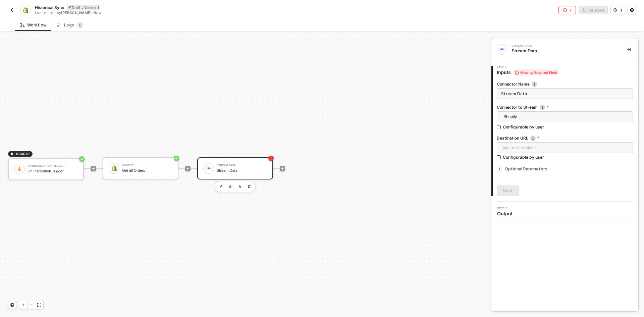  Describe the element at coordinates (12, 10) in the screenshot. I see `img: back` at that location.